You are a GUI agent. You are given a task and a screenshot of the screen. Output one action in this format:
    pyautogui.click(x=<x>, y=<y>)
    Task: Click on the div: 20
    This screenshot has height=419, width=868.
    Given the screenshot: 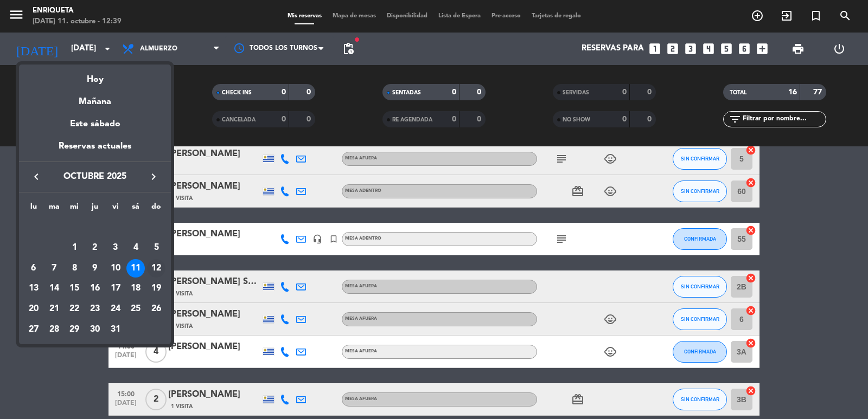 What is the action you would take?
    pyautogui.click(x=34, y=309)
    